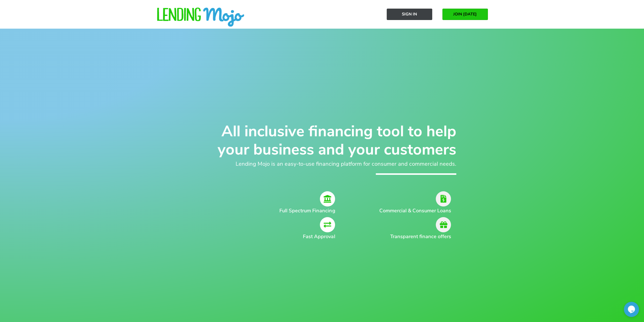 The height and width of the screenshot is (322, 644). I want to click on h2: Full Spectrum Financing, so click(273, 211).